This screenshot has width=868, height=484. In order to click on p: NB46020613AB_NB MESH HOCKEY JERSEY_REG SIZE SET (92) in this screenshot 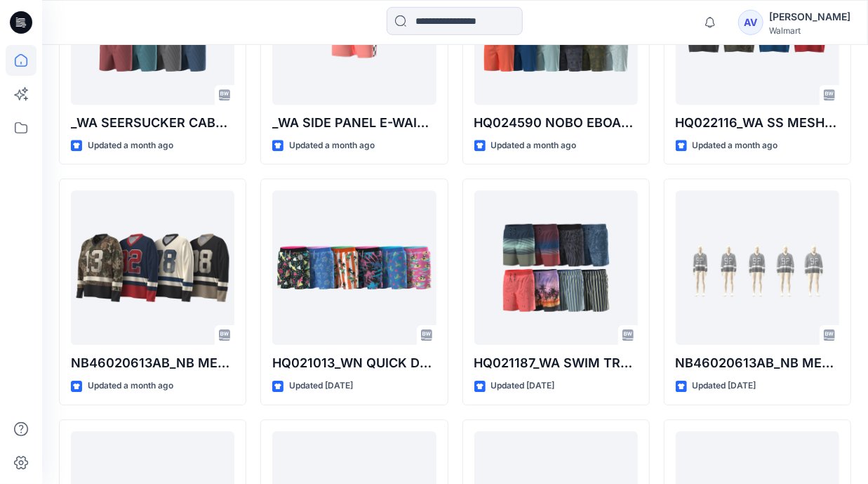, I will do `click(757, 364)`.